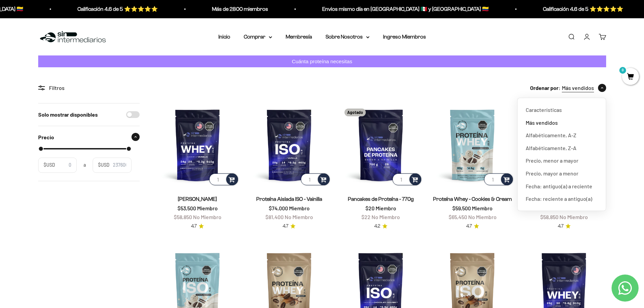 The height and width of the screenshot is (308, 644). I want to click on span: 4.2, so click(377, 226).